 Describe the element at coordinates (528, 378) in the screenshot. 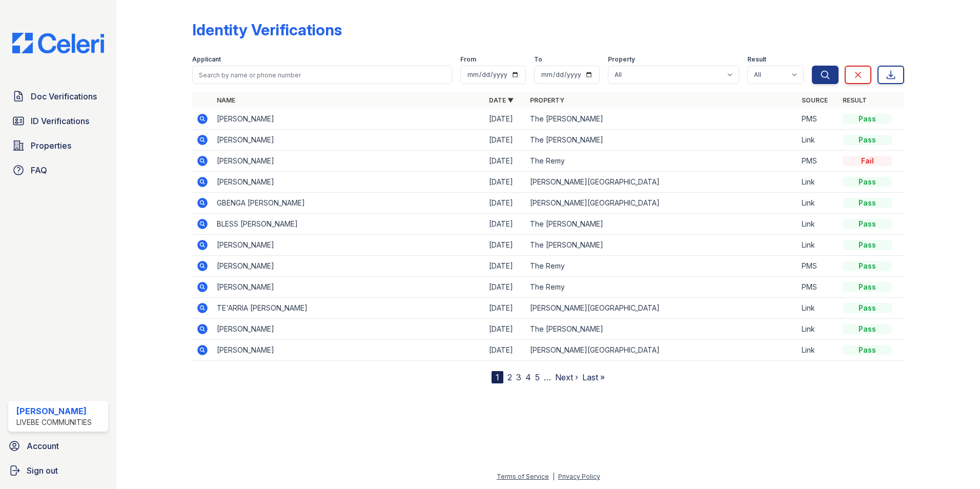

I see `a: 4` at that location.